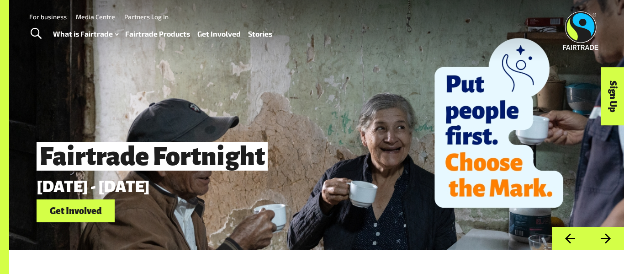  I want to click on button: Previous, so click(569, 238).